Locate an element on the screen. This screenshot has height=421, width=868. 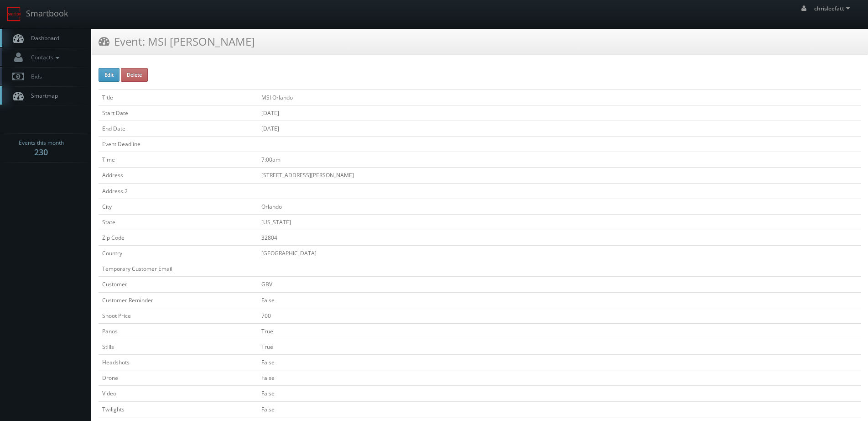
td: State is located at coordinates (178, 222).